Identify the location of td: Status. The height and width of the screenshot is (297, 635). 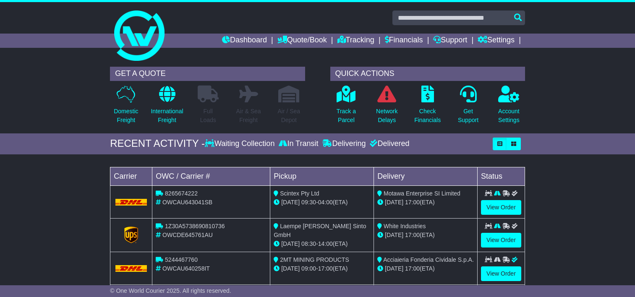
(501, 176).